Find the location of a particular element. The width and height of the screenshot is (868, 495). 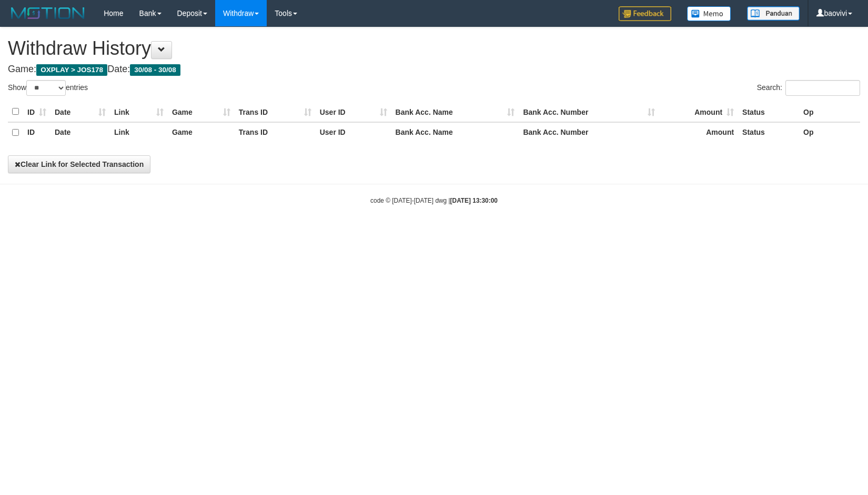

label: Search: is located at coordinates (808, 88).